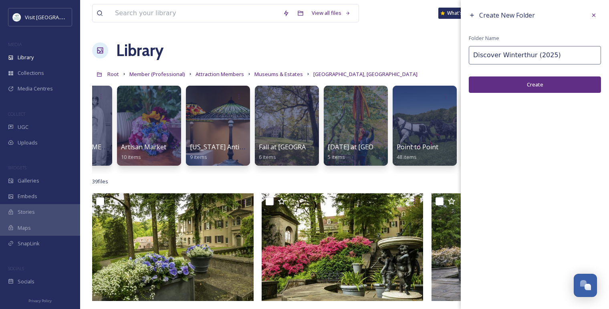  I want to click on span: Socials, so click(26, 282).